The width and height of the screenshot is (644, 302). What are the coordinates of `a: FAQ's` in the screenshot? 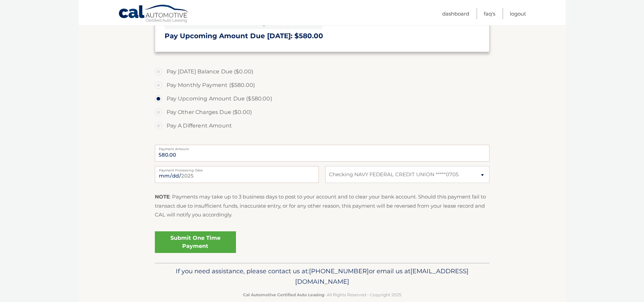 It's located at (490, 14).